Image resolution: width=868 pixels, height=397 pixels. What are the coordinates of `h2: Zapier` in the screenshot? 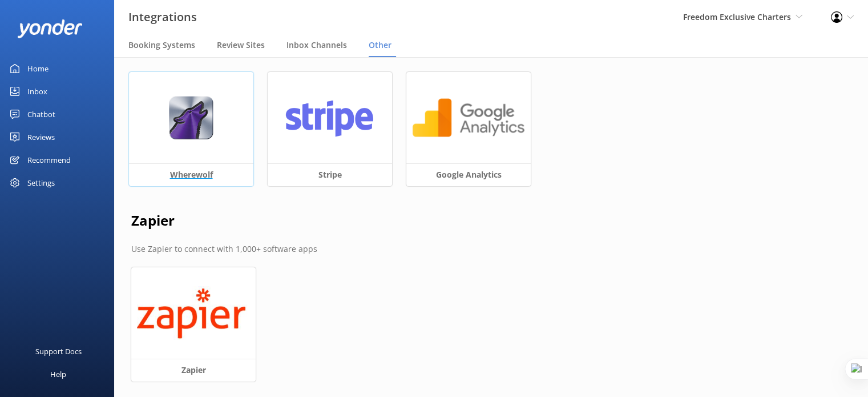 It's located at (491, 220).